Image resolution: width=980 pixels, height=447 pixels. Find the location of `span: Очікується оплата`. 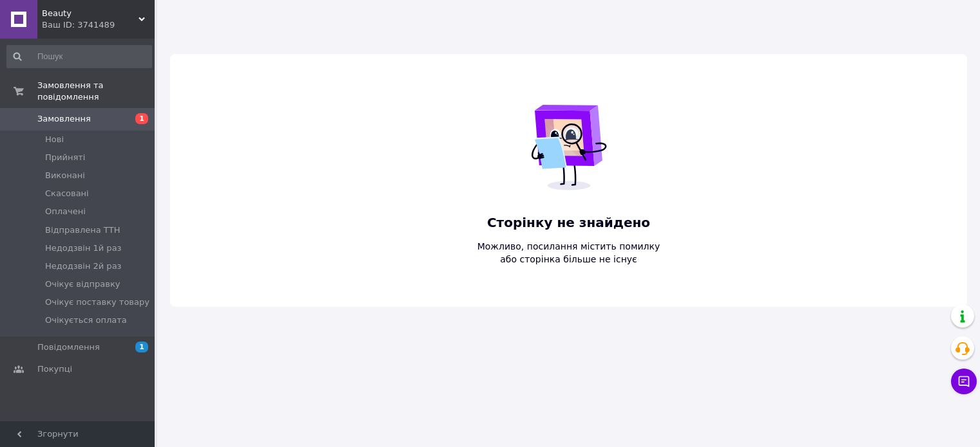

span: Очікується оплата is located at coordinates (86, 320).